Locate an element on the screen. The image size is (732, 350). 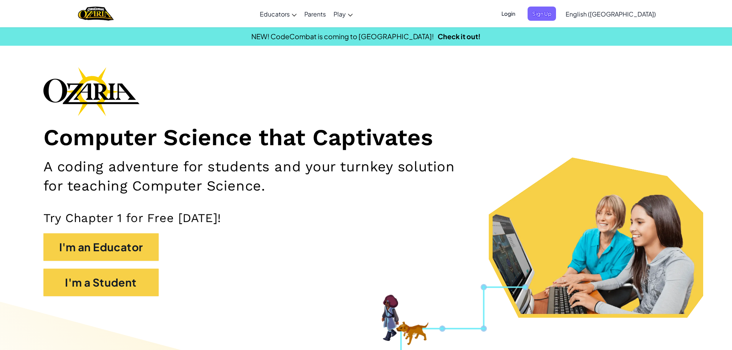
a: Play is located at coordinates (343, 14).